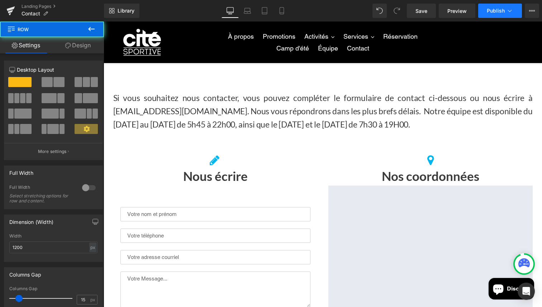  What do you see at coordinates (93, 247) in the screenshot?
I see `div: px` at bounding box center [93, 247].